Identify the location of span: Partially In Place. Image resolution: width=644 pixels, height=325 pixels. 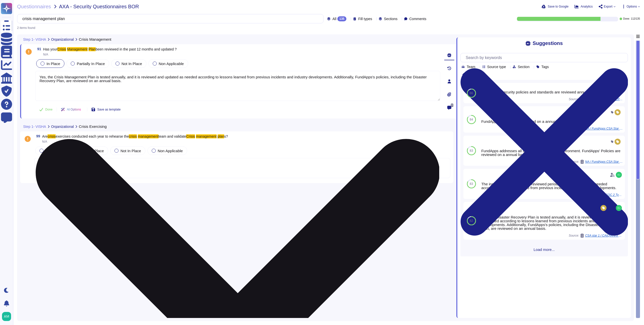
(91, 64).